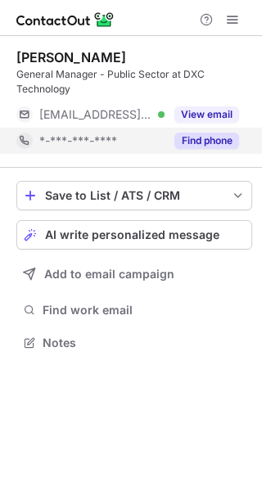 The height and width of the screenshot is (491, 262). I want to click on button: AI write personalized message, so click(134, 235).